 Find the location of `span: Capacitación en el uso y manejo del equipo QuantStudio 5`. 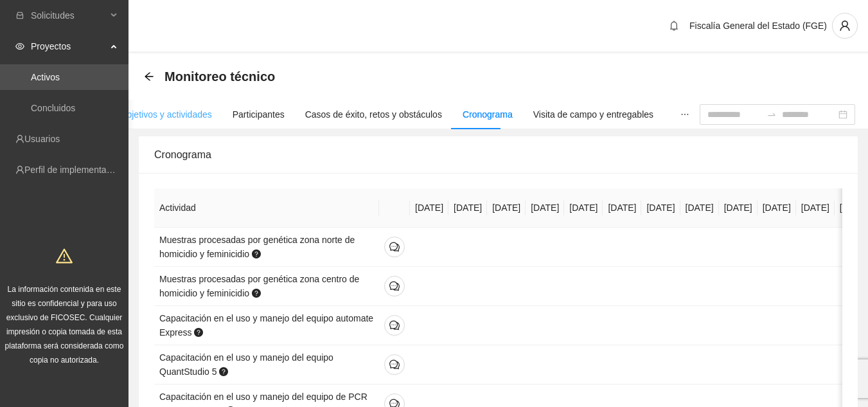

span: Capacitación en el uso y manejo del equipo QuantStudio 5 is located at coordinates (247, 364).